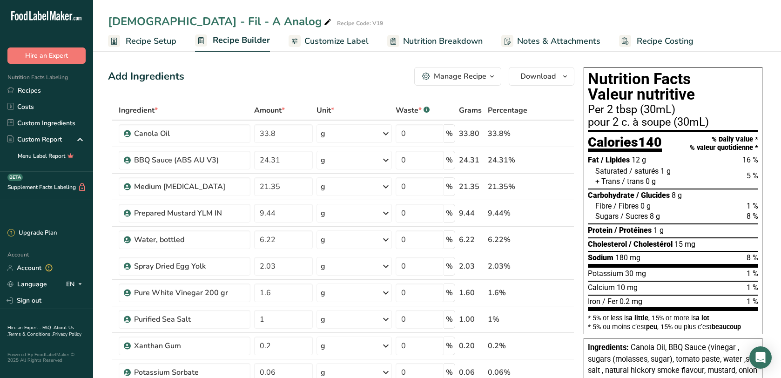 This screenshot has height=378, width=781. What do you see at coordinates (509, 293) in the screenshot?
I see `div: 1.6%` at bounding box center [509, 293].